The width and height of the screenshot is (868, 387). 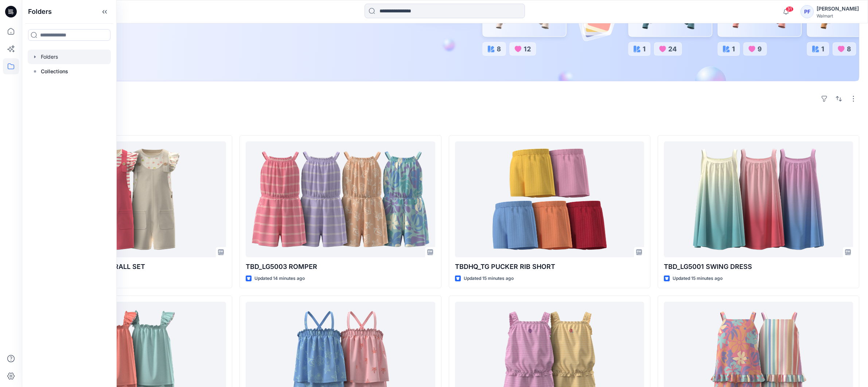 What do you see at coordinates (340, 199) in the screenshot?
I see `a: TBD_LG5003 ROMPER` at bounding box center [340, 199].